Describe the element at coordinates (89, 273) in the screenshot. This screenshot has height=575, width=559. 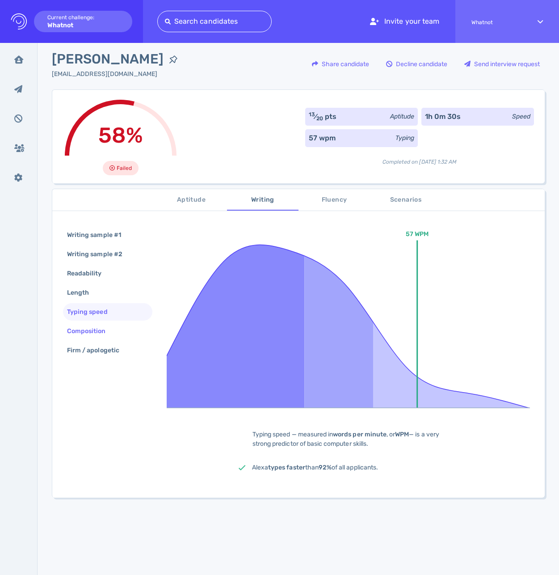
I see `div: Readability` at that location.